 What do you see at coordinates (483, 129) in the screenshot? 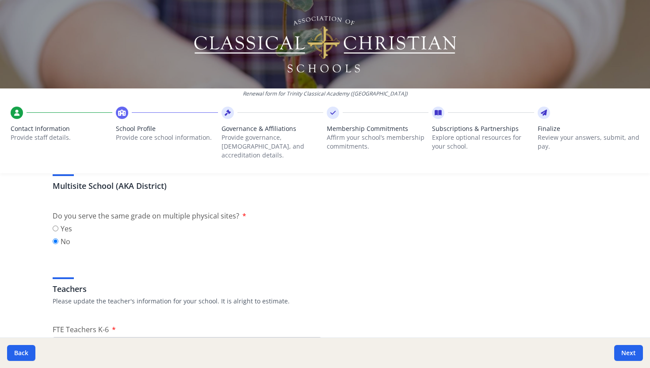
I see `span: Subscriptions & Partnerships` at bounding box center [483, 129].